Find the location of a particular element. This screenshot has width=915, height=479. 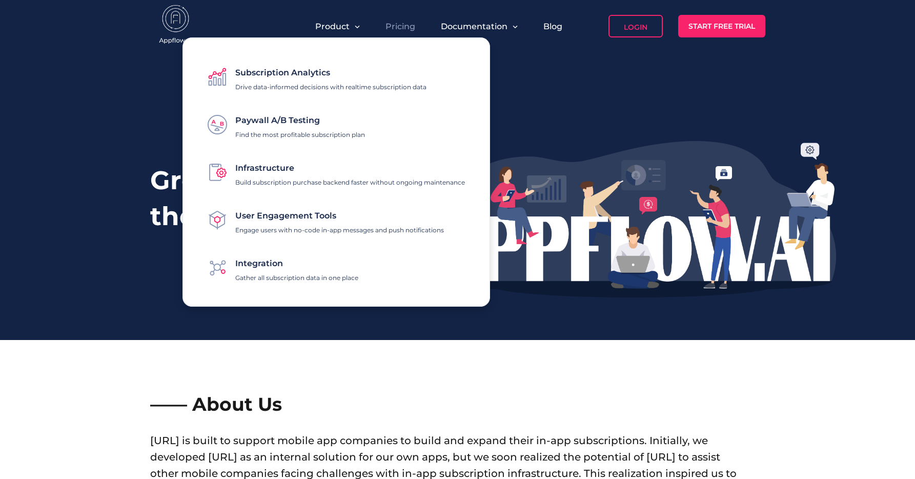

button: Product is located at coordinates (337, 26).